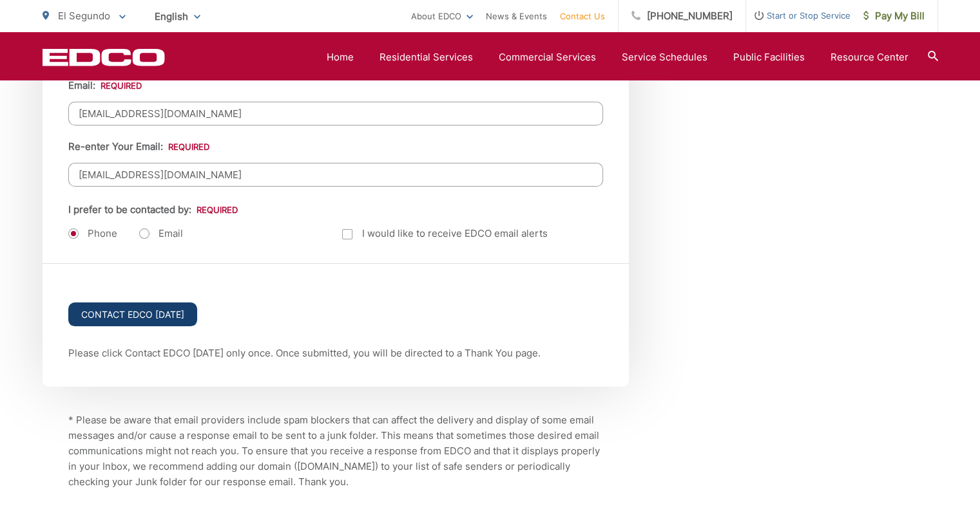  I want to click on a: About EDCO, so click(442, 16).